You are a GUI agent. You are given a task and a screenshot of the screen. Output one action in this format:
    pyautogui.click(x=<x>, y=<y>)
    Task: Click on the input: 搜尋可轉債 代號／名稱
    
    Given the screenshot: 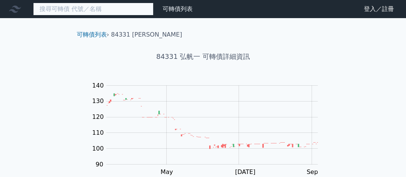 What is the action you would take?
    pyautogui.click(x=93, y=9)
    